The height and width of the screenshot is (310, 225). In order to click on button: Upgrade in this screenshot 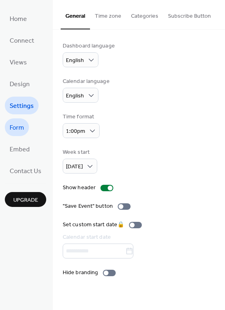, I will do `click(25, 199)`.